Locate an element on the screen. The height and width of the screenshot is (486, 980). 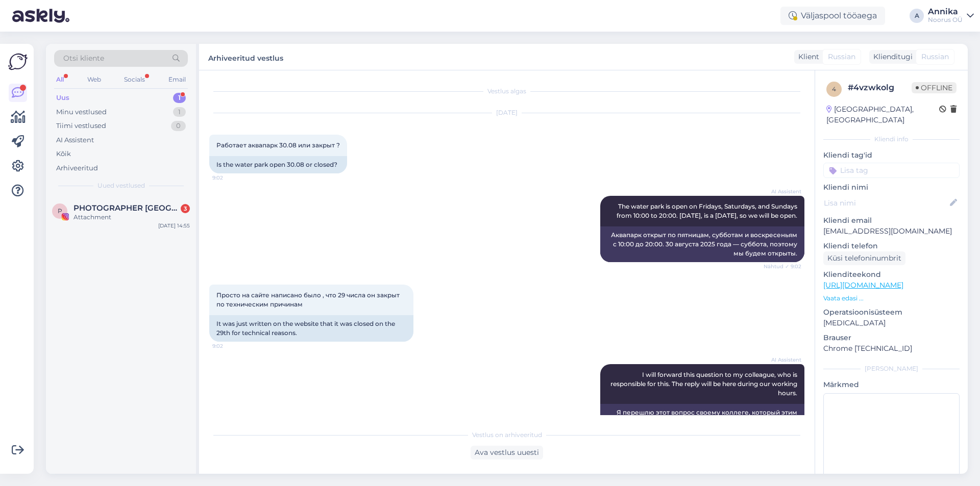
a: AnnikaNoorus OÜ is located at coordinates (951, 16).